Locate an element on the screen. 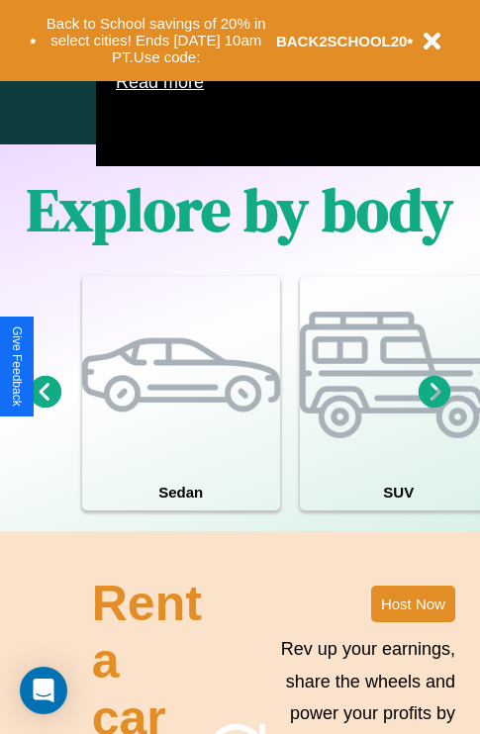  div: Give Feedback is located at coordinates (17, 366).